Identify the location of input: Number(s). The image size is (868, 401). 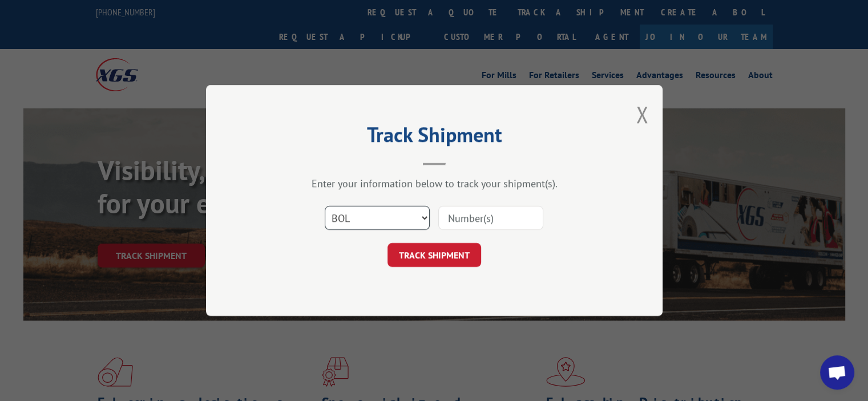
(491, 218).